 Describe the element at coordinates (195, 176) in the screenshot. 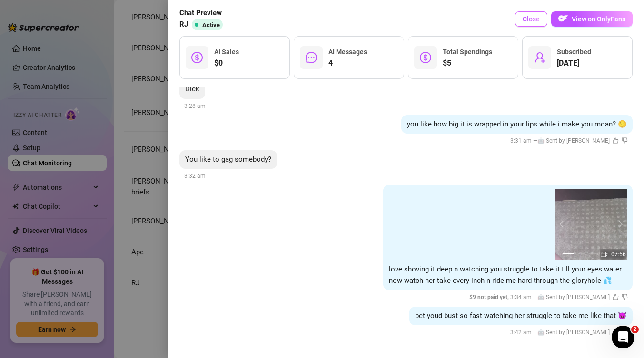

I see `span: 3:32 am` at that location.